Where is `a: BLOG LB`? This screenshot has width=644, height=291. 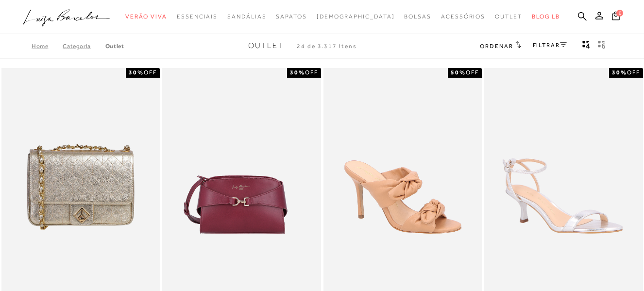 a: BLOG LB is located at coordinates (546, 16).